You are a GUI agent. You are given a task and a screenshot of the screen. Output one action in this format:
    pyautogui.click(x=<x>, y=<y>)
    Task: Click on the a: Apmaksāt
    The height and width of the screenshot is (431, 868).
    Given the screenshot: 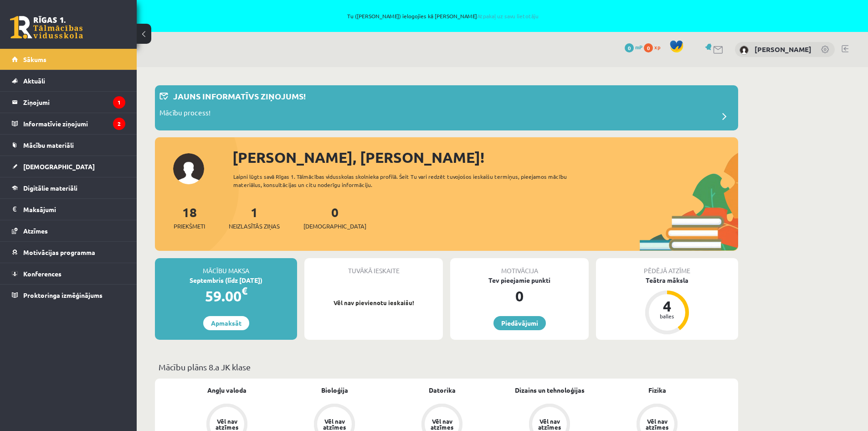 What is the action you would take?
    pyautogui.click(x=226, y=322)
    